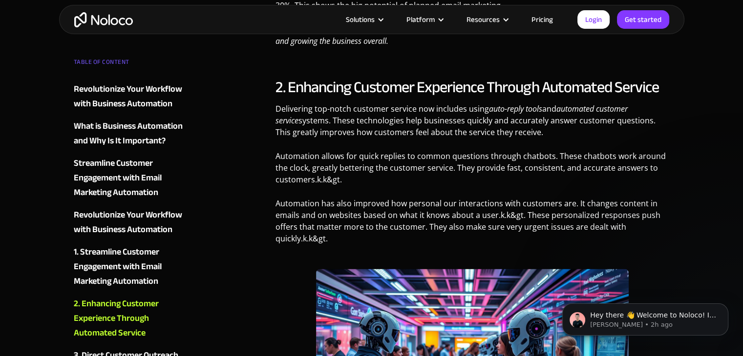 This screenshot has height=356, width=743. Describe the element at coordinates (542, 20) in the screenshot. I see `a: Pricing` at that location.